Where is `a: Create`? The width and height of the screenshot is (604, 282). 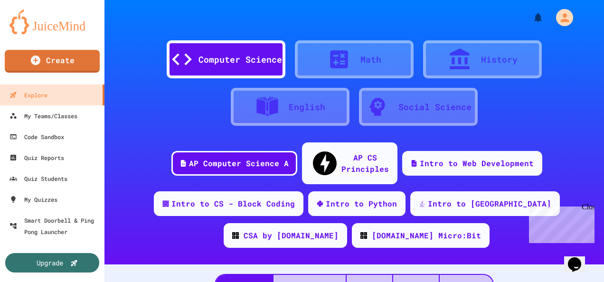 a: Create is located at coordinates (52, 61).